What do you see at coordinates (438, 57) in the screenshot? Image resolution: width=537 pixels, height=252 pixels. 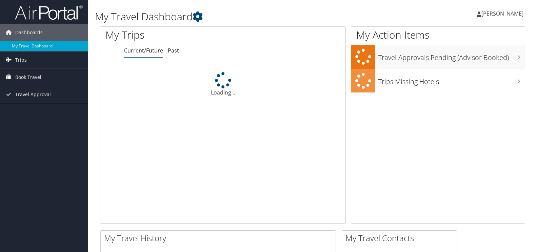 I see `a: Travel Approvals Pending (Advisor Booked)` at bounding box center [438, 57].